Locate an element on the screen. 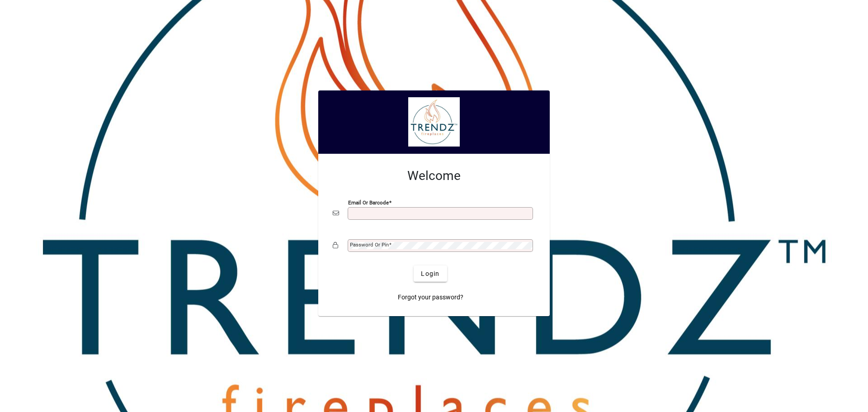  mat-label: Password or Pin is located at coordinates (369, 245).